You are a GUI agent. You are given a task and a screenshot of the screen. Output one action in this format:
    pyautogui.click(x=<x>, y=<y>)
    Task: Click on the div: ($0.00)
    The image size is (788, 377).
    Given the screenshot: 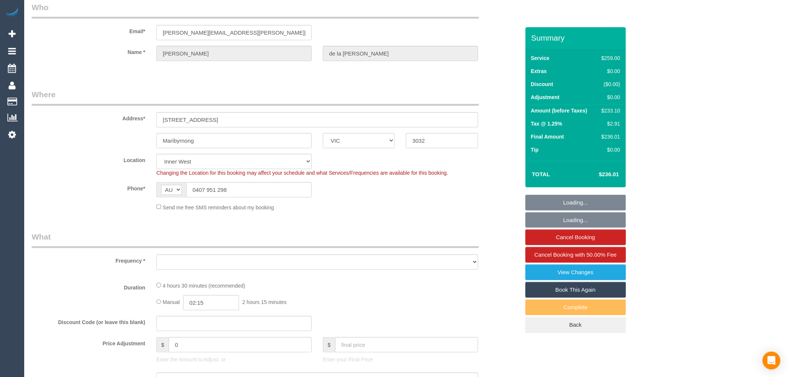 What is the action you would take?
    pyautogui.click(x=609, y=84)
    